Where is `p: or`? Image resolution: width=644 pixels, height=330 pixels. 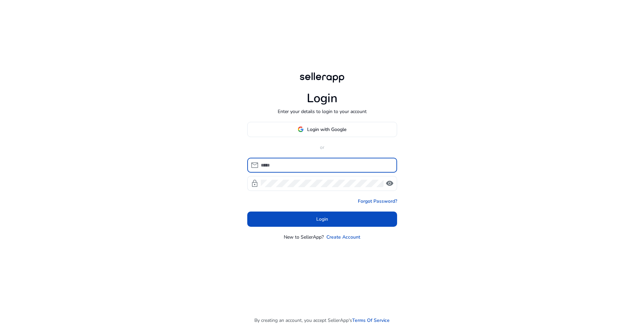
p: or is located at coordinates (322, 147).